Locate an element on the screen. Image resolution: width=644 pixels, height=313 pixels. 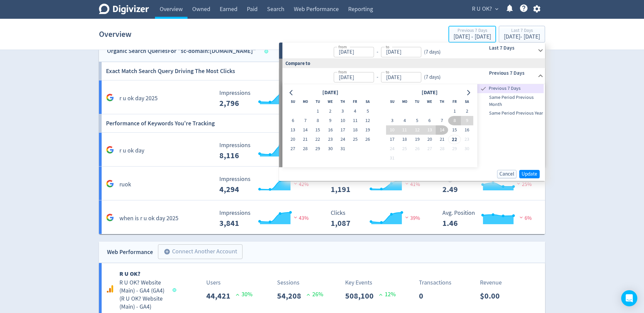
h1: Overview is located at coordinates (115, 34).